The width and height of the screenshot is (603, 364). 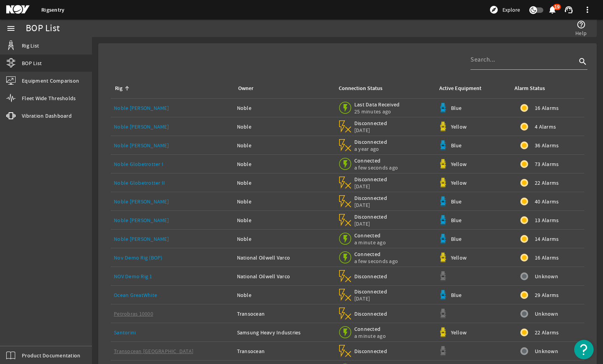 What do you see at coordinates (552, 10) in the screenshot?
I see `button: 19` at bounding box center [552, 10].